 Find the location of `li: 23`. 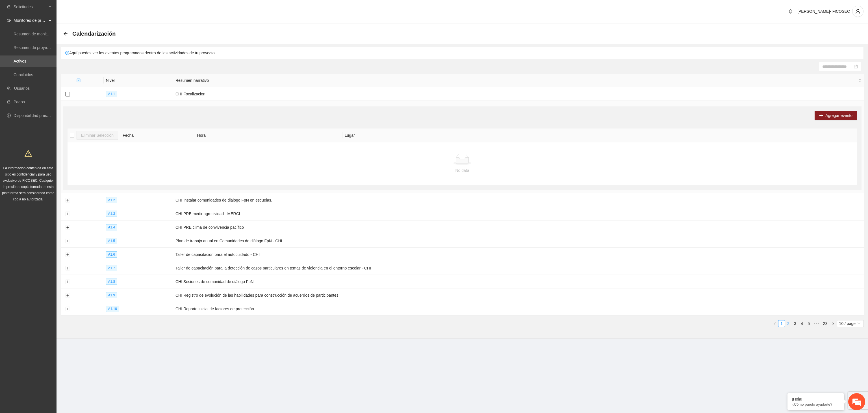

li: 23 is located at coordinates (825, 323).